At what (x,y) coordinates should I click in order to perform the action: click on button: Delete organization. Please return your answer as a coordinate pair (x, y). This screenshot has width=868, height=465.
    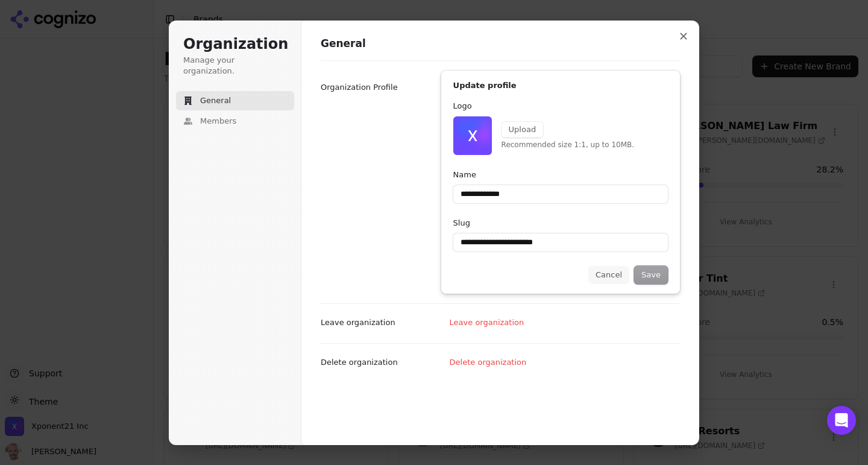
    Looking at the image, I should click on (489, 362).